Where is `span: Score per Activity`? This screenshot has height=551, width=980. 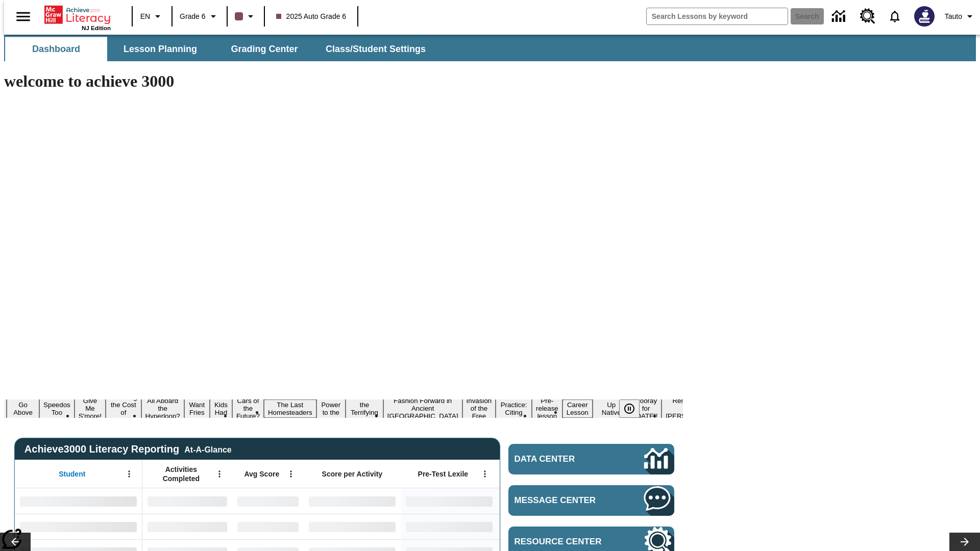 span: Score per Activity is located at coordinates (352, 474).